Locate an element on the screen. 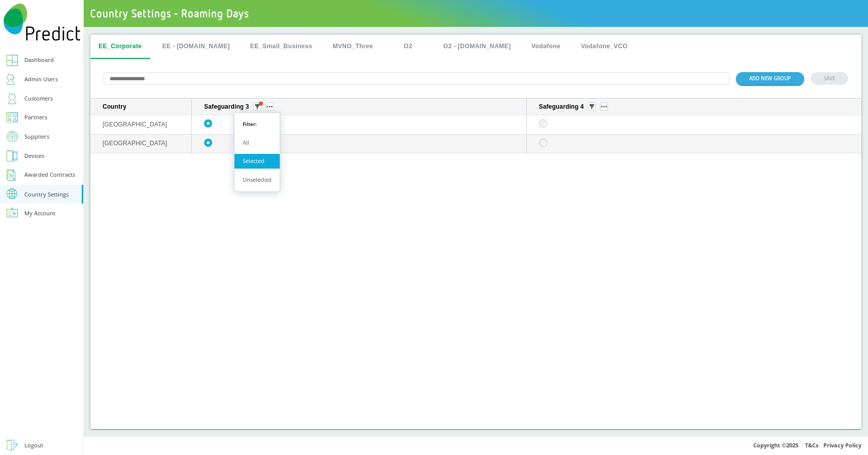  div: Selected is located at coordinates (257, 161).